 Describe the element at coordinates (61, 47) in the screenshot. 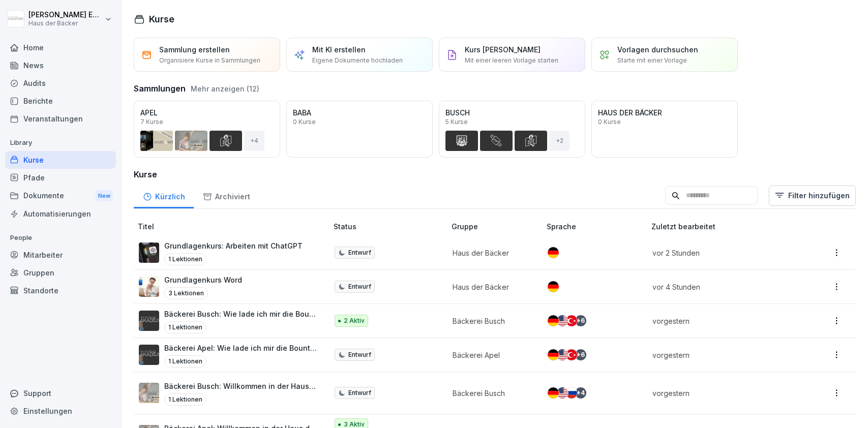

I see `a: Home` at that location.